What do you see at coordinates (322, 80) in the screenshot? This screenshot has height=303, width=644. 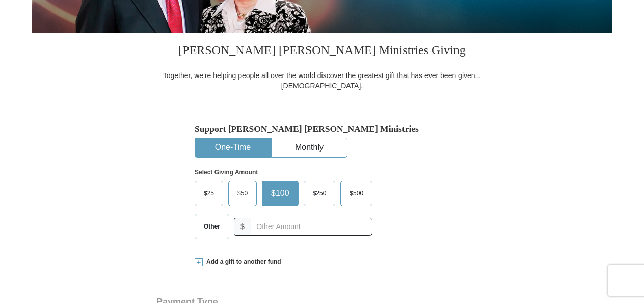 I see `div: Together, we're helping people all over the world discover the greatest gift that has ever been g...` at bounding box center [322, 80].